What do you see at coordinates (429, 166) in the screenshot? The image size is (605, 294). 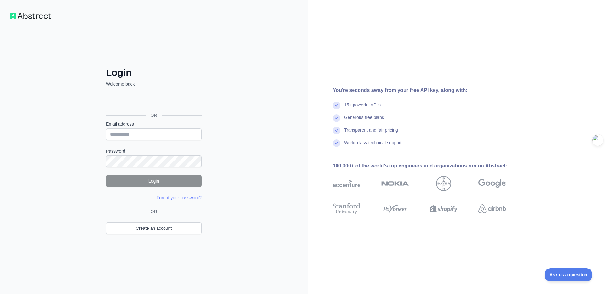 I see `div: 100,000+ of the world's top engineers and organizations run on Abstract:` at bounding box center [429, 166].